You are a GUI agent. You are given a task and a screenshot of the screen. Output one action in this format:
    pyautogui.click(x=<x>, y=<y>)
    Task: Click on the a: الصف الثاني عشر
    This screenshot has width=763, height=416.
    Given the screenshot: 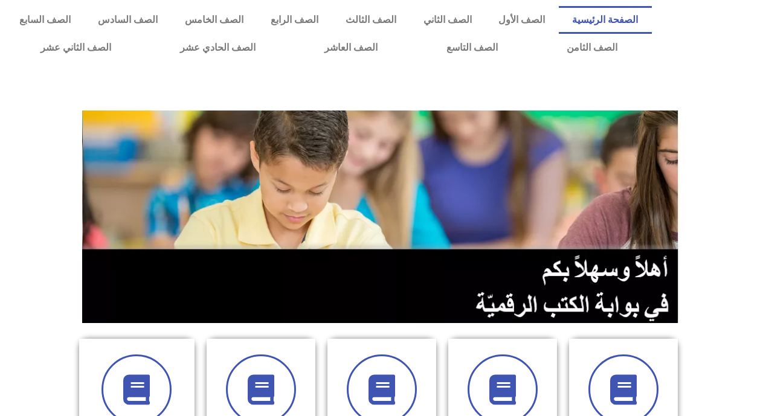 What is the action you would take?
    pyautogui.click(x=75, y=48)
    